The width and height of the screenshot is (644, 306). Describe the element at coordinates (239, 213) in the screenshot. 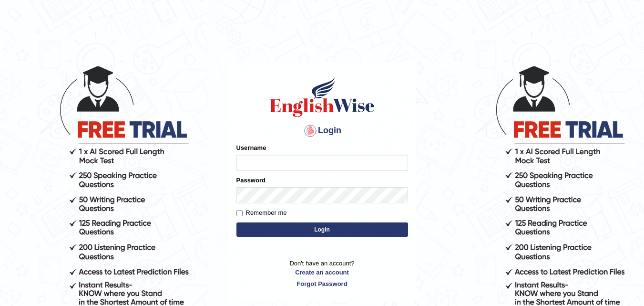

I see `input: Remember me` at that location.